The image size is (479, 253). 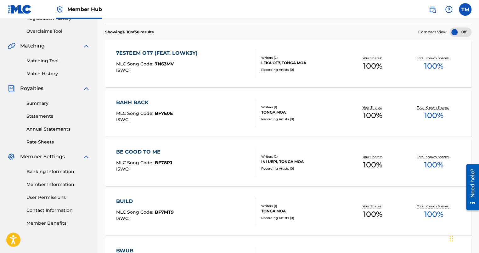 I want to click on div: Open Resource Center, so click(x=11, y=25).